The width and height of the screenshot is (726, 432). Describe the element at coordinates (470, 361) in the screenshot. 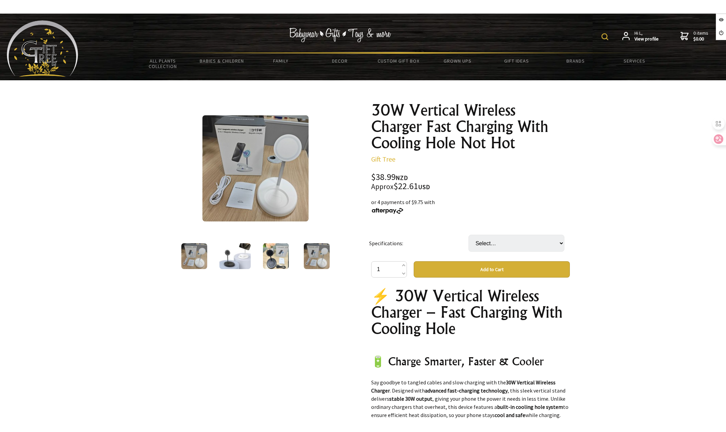

I see `h2: 🔋 Charge Smarter, Faster & Cooler` at that location.